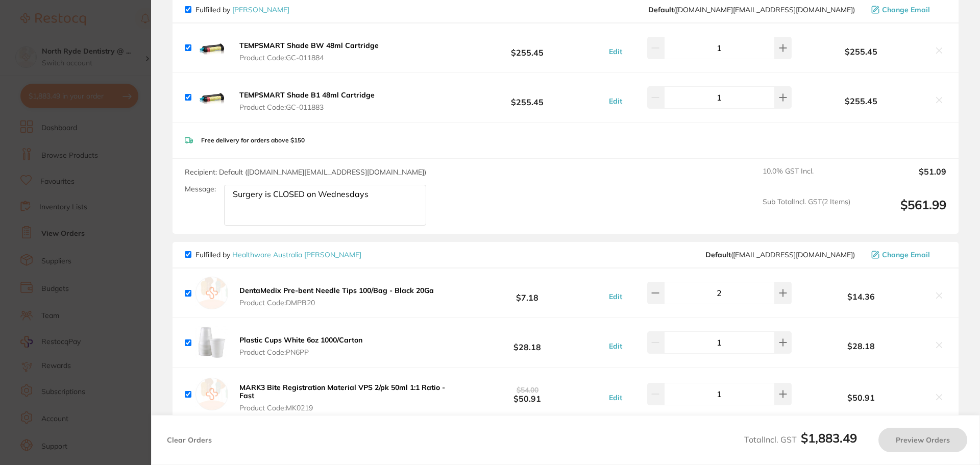 The height and width of the screenshot is (465, 980). I want to click on textarea: Surgery is CLOSED on Wednesdays, so click(325, 205).